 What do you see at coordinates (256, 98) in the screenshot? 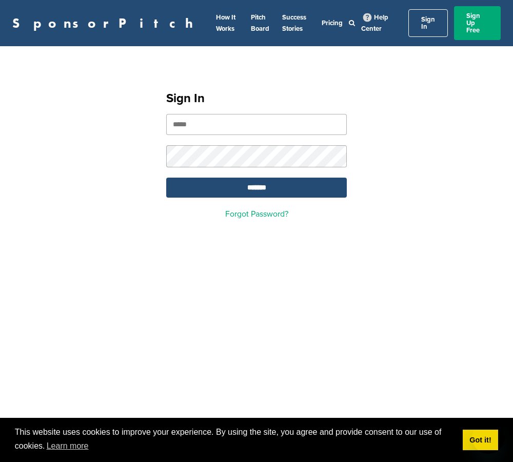
I see `h1: Sign In` at bounding box center [256, 98].